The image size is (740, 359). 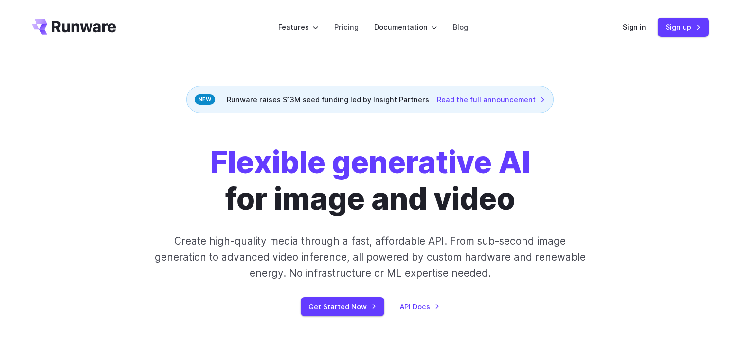 What do you see at coordinates (298, 27) in the screenshot?
I see `label: Features` at bounding box center [298, 27].